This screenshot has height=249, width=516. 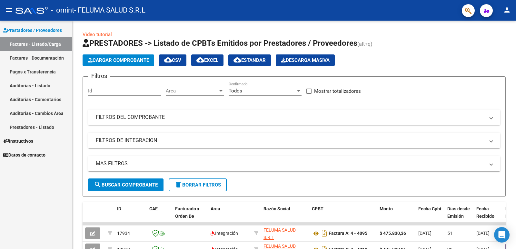 I want to click on span: - FELUMA SALUD S.R.L, so click(x=110, y=10).